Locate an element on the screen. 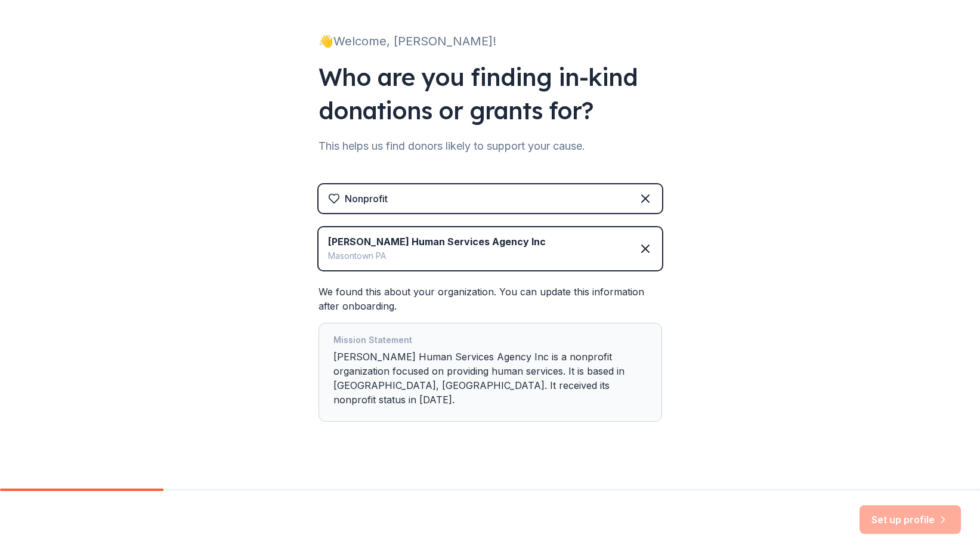  div: Masontown PA is located at coordinates (437, 256).